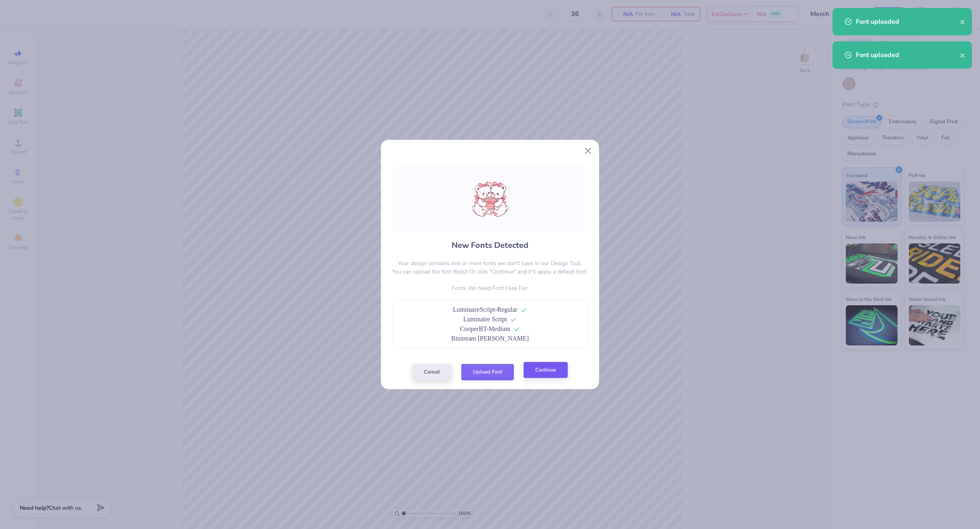 Image resolution: width=980 pixels, height=529 pixels. What do you see at coordinates (432, 372) in the screenshot?
I see `button: Cancel` at bounding box center [432, 372].